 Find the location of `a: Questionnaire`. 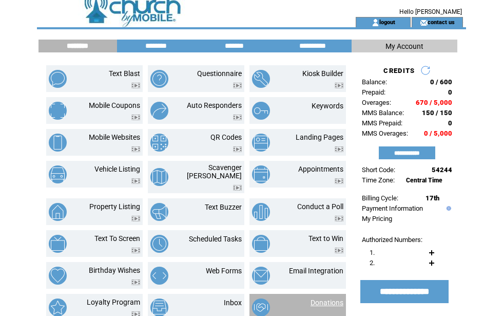

a: Questionnaire is located at coordinates (219, 73).